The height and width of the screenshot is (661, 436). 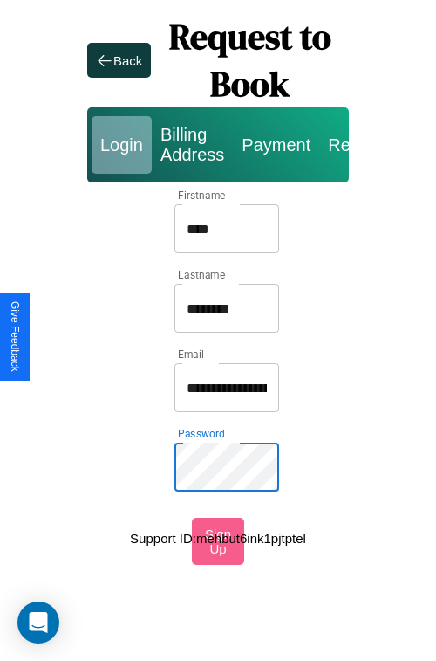 I want to click on label: Lastname, so click(x=202, y=274).